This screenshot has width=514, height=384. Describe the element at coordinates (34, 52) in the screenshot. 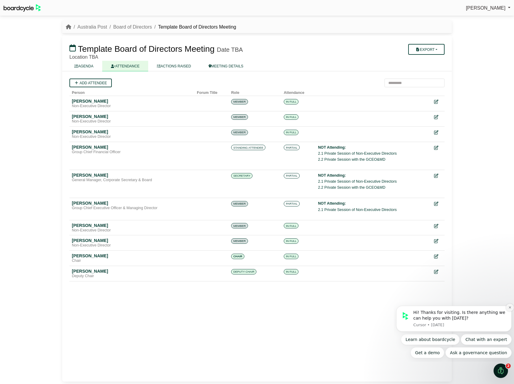

I see `button: Quick reply: Get a demo` at that location.